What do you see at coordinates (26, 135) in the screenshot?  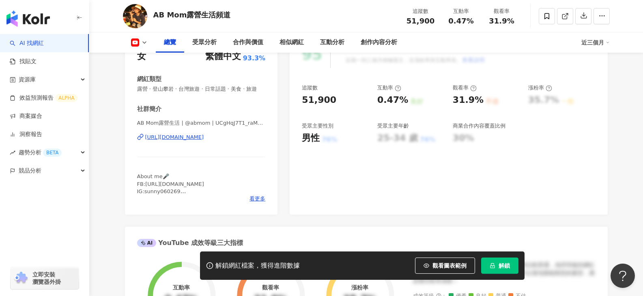 I see `a: 洞察報告` at bounding box center [26, 135].